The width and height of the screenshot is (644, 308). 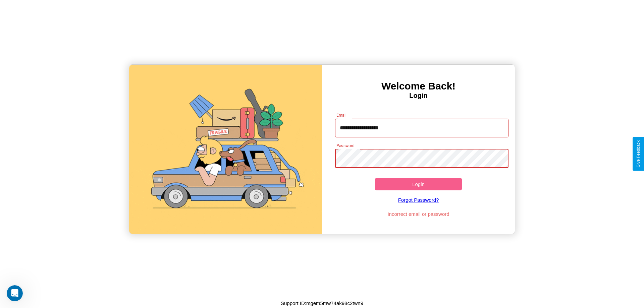 What do you see at coordinates (418, 200) in the screenshot?
I see `a: Forgot Password?` at bounding box center [418, 200].